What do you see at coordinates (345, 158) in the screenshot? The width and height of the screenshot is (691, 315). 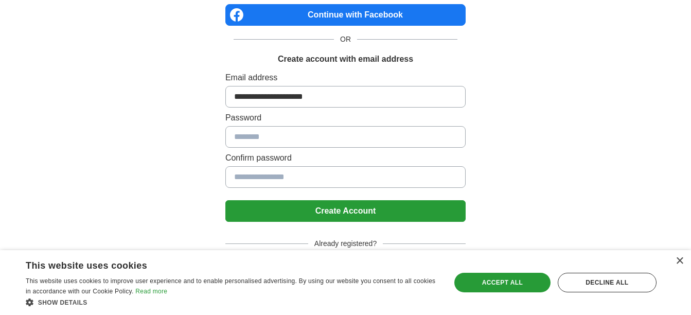 I see `label: Confirm password` at bounding box center [345, 158].